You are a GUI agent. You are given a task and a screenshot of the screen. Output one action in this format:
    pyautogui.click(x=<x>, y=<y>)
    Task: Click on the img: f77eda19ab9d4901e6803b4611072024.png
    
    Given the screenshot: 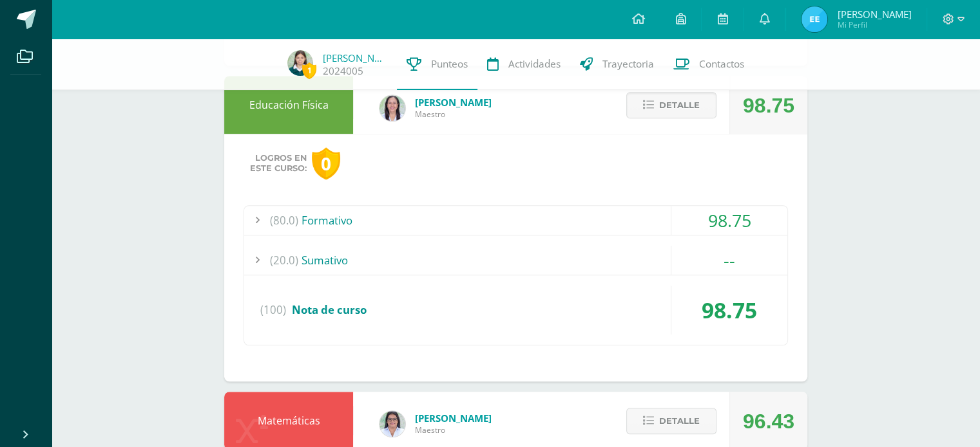 What is the action you would take?
    pyautogui.click(x=393, y=108)
    